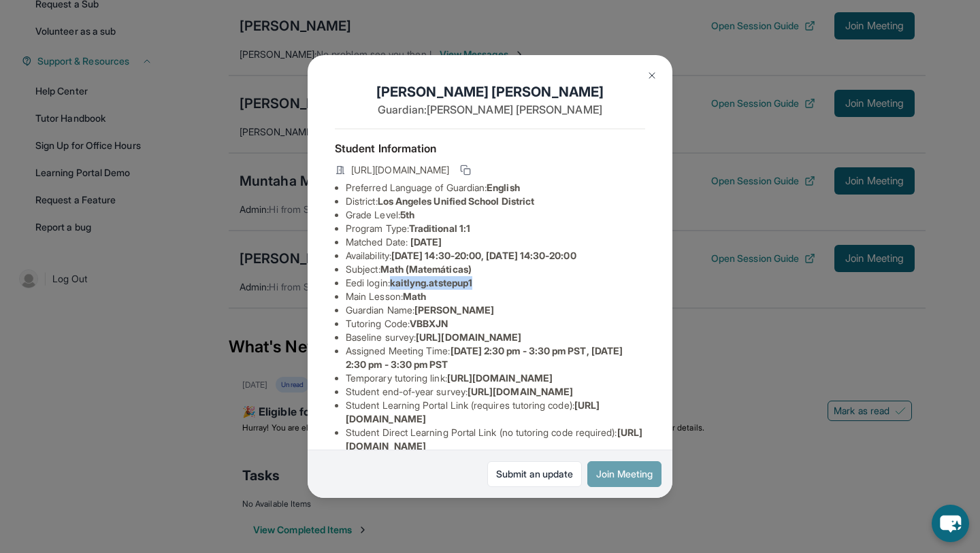 This screenshot has width=980, height=553. Describe the element at coordinates (415, 296) in the screenshot. I see `span: Math` at that location.